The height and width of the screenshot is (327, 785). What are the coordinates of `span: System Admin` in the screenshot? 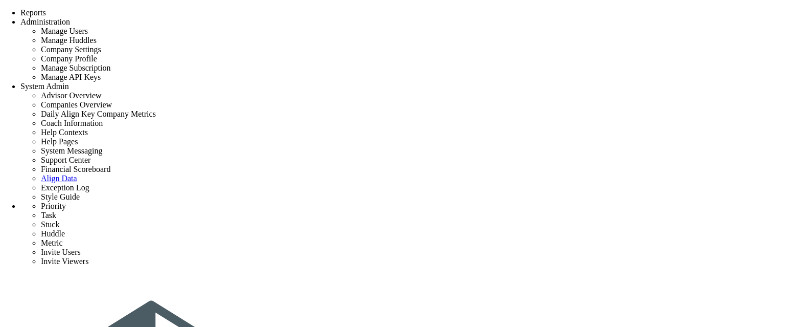 It's located at (44, 86).